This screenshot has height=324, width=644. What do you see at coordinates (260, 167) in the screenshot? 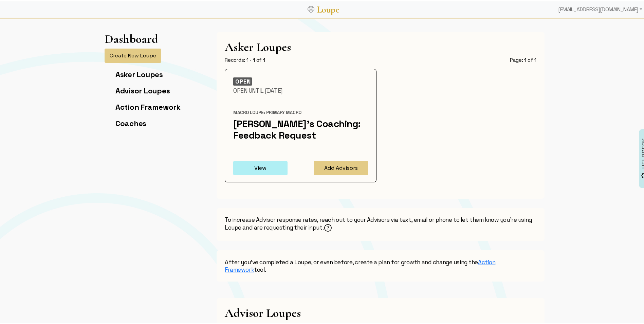
I see `button: View` at bounding box center [260, 167].